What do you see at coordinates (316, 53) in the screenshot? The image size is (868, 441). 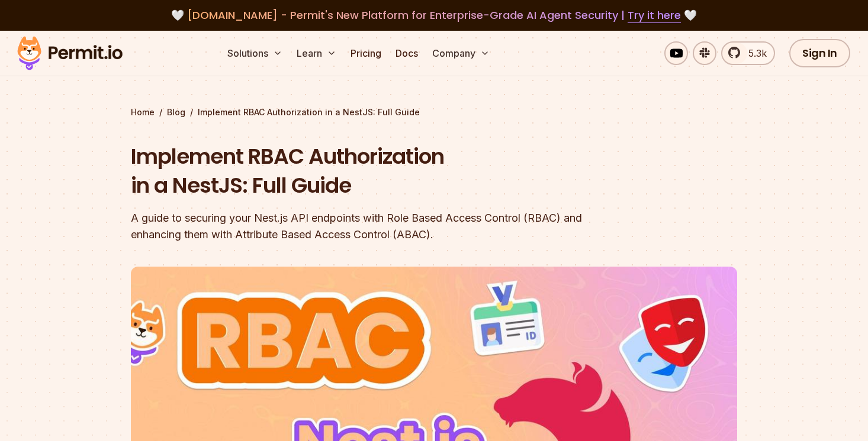 I see `button: Learn` at bounding box center [316, 53].